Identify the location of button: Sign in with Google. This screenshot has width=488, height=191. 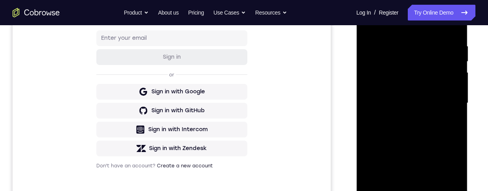
(159, 133).